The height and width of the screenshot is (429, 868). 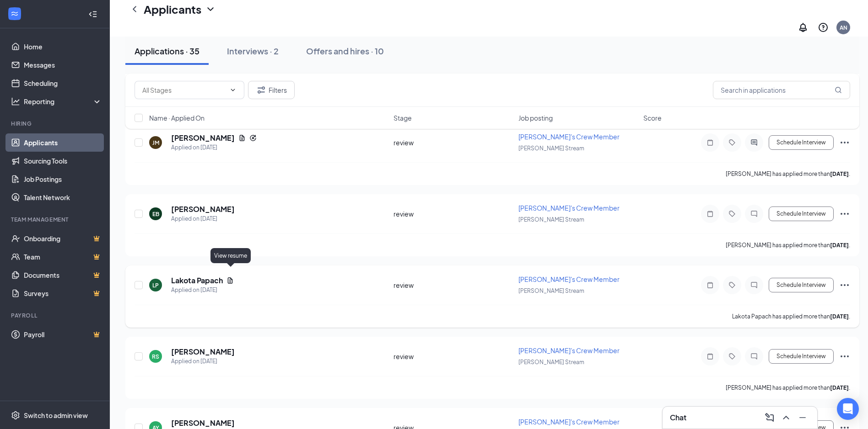 What do you see at coordinates (177, 118) in the screenshot?
I see `span: Name · Applied On` at bounding box center [177, 118].